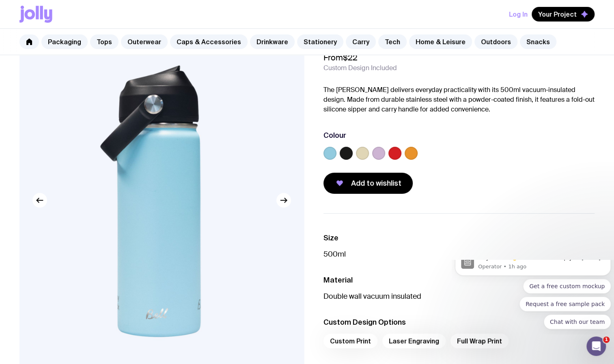 The height and width of the screenshot is (364, 614). I want to click on button: Quick reply: Get a free custom mockup, so click(115, 26).